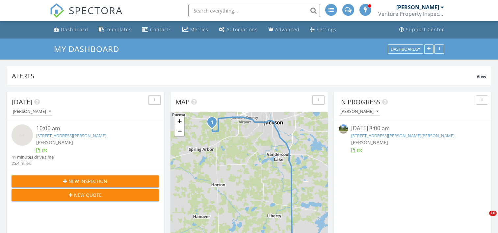 The image size is (498, 233). I want to click on div: Support Center, so click(425, 29).